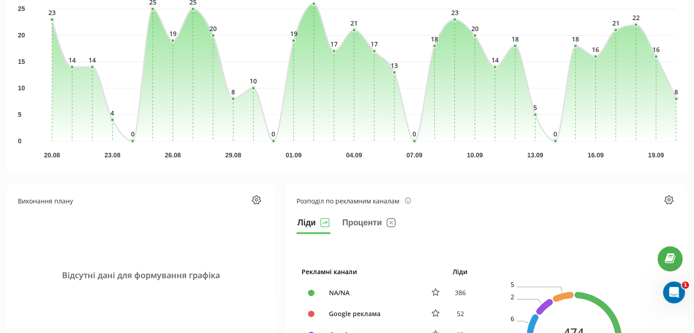 The height and width of the screenshot is (333, 694). Describe the element at coordinates (21, 62) in the screenshot. I see `text: 15` at that location.